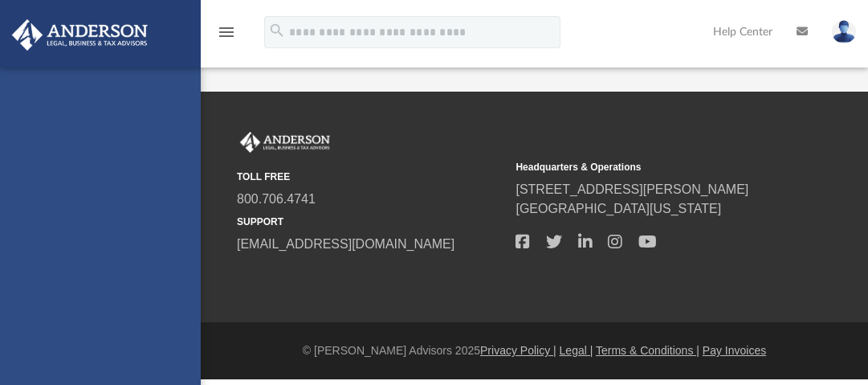  What do you see at coordinates (277, 198) in the screenshot?
I see `a: 800.706.4741` at bounding box center [277, 198].